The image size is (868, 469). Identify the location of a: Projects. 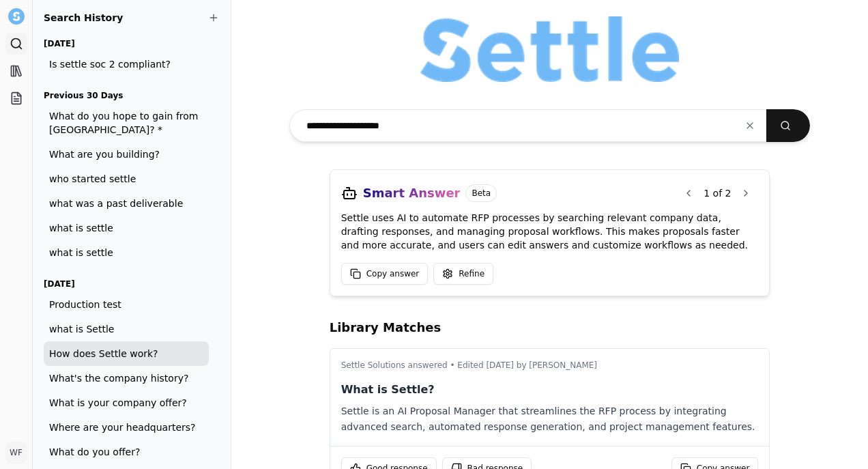
(17, 99).